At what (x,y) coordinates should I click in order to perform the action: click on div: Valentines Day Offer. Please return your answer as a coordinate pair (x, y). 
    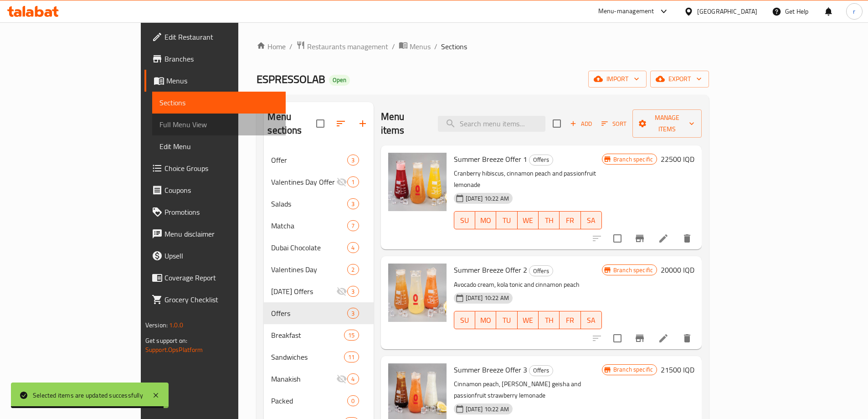
    Looking at the image, I should click on (304, 182).